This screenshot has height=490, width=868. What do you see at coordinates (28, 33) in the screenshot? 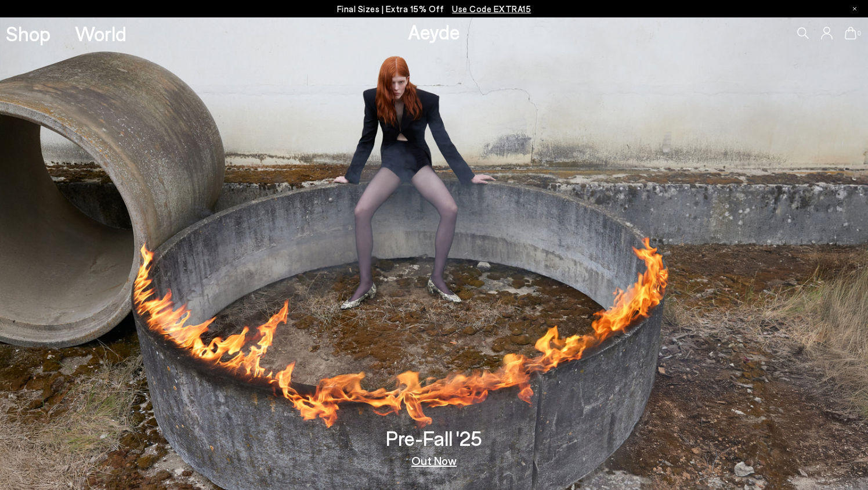
I see `a: Shop` at bounding box center [28, 33].